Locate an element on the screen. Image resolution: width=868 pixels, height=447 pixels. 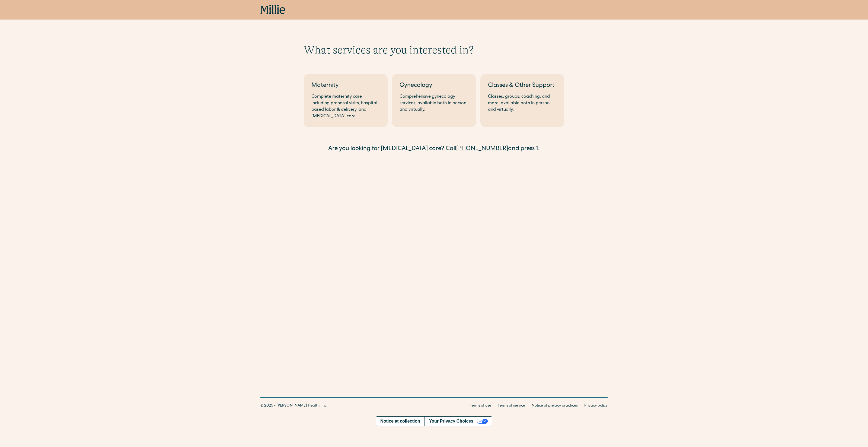
a: MaternityComplete maternity care including prenatal visits, hospital-based labor & delivery, and ... is located at coordinates (345, 101).